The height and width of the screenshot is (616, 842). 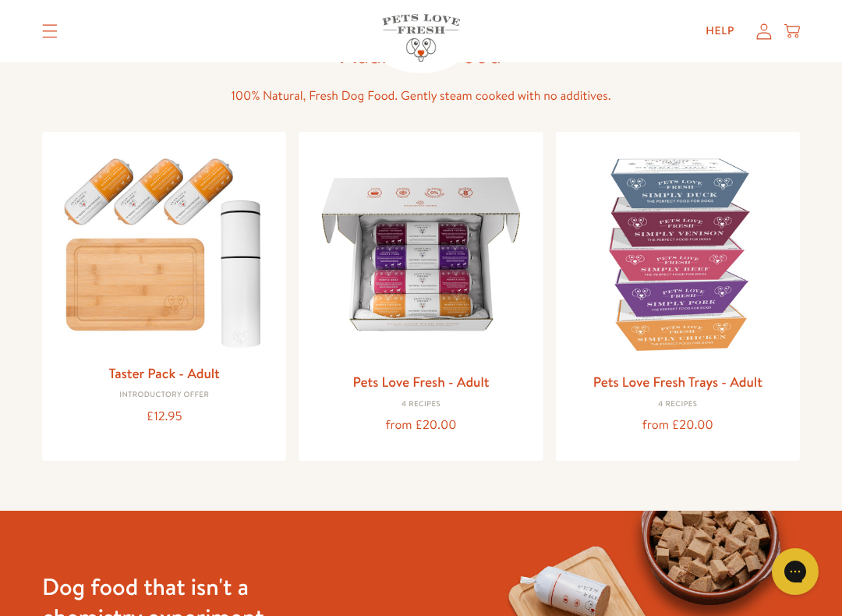 What do you see at coordinates (678, 253) in the screenshot?
I see `img: Pets Love Fresh Trays - Adult` at bounding box center [678, 253].